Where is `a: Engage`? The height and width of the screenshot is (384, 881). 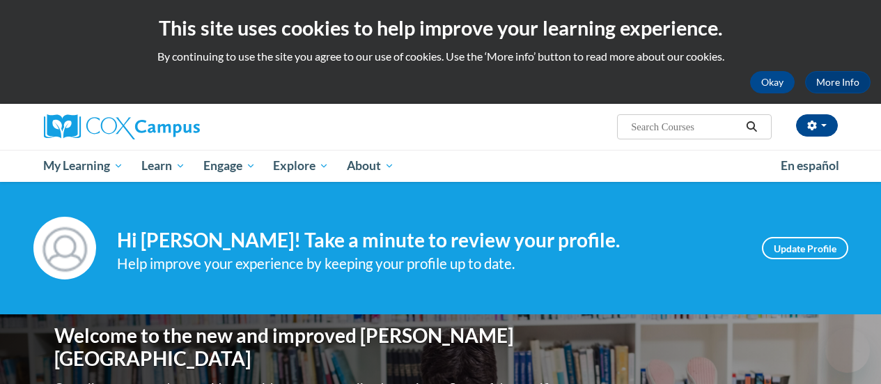
a: Engage is located at coordinates (229, 166).